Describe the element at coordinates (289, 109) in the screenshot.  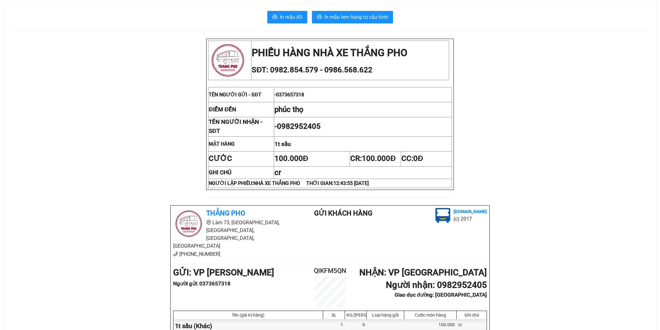
I see `span: phúc thọ` at that location.